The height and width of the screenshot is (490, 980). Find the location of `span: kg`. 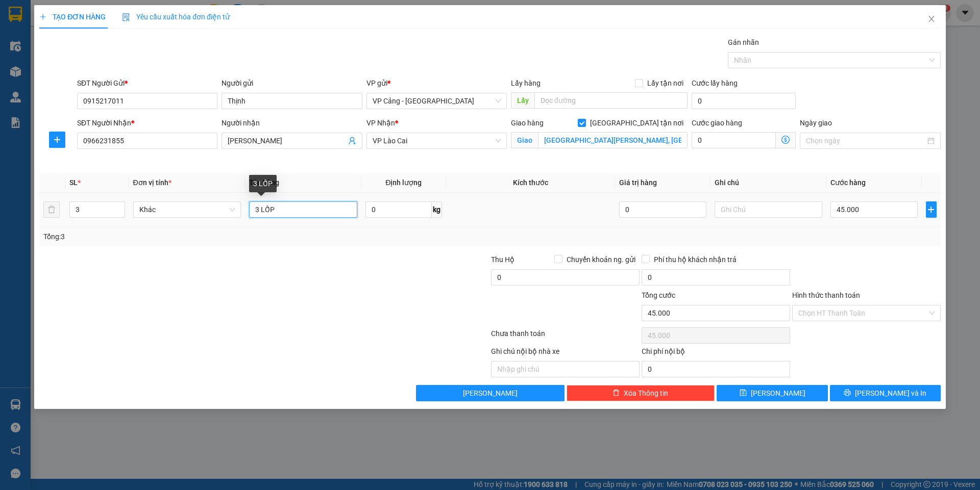

span: kg is located at coordinates (437, 210).